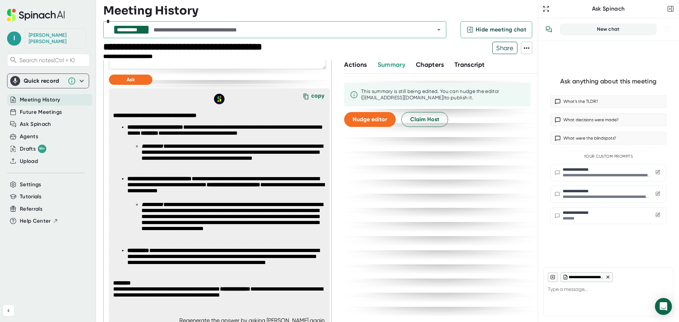  What do you see at coordinates (31, 209) in the screenshot?
I see `span: Referrals` at bounding box center [31, 209].